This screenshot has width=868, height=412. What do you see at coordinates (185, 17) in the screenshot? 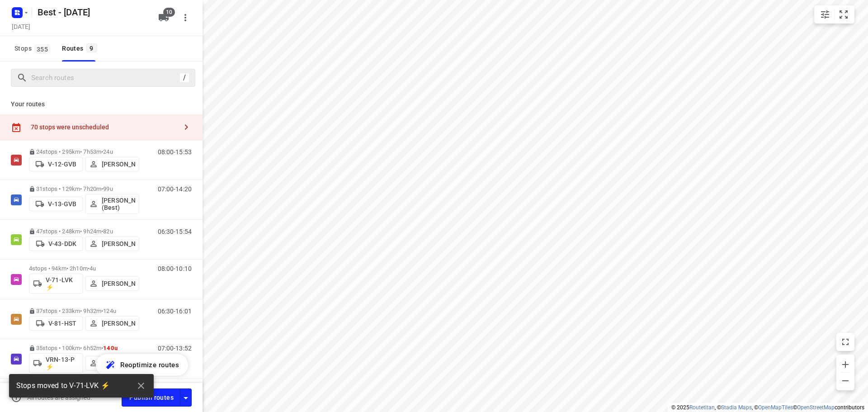
I see `button: More` at bounding box center [185, 17].